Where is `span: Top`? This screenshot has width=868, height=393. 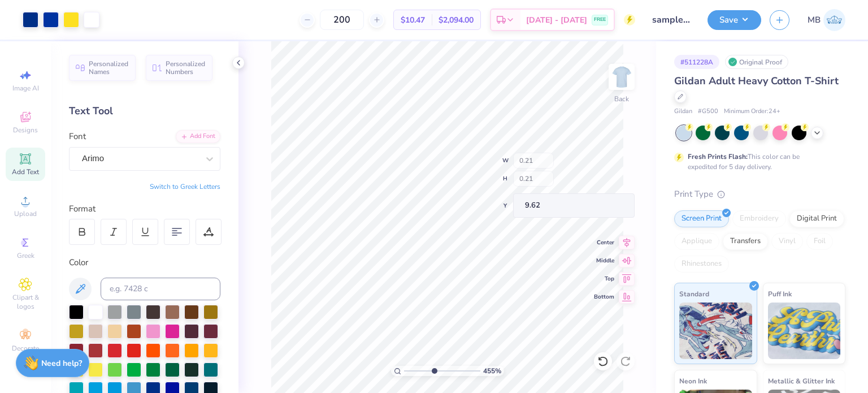 span: Top is located at coordinates (604, 279).